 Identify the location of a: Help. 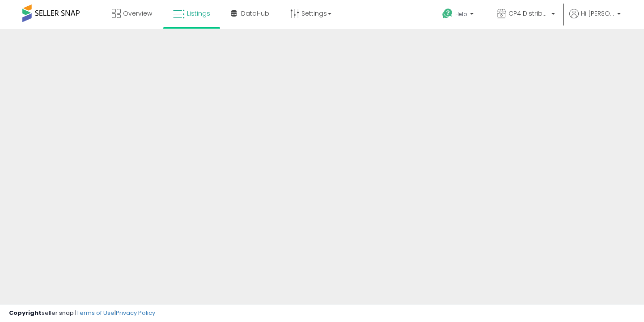
(459, 15).